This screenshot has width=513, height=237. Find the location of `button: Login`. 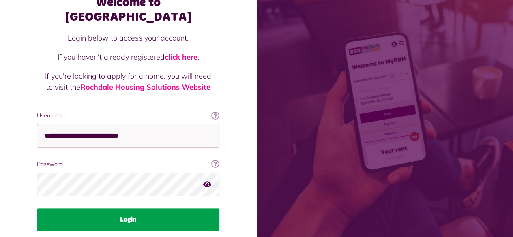

button: Login is located at coordinates (128, 220).